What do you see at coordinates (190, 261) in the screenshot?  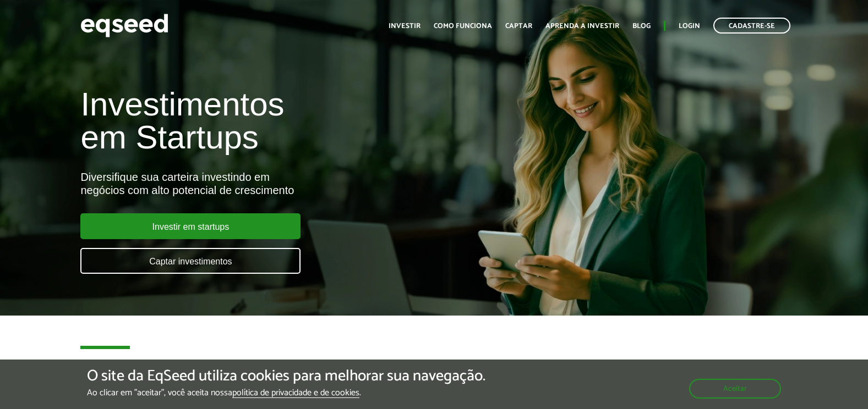 I see `a: Captar investimentos` at bounding box center [190, 261].